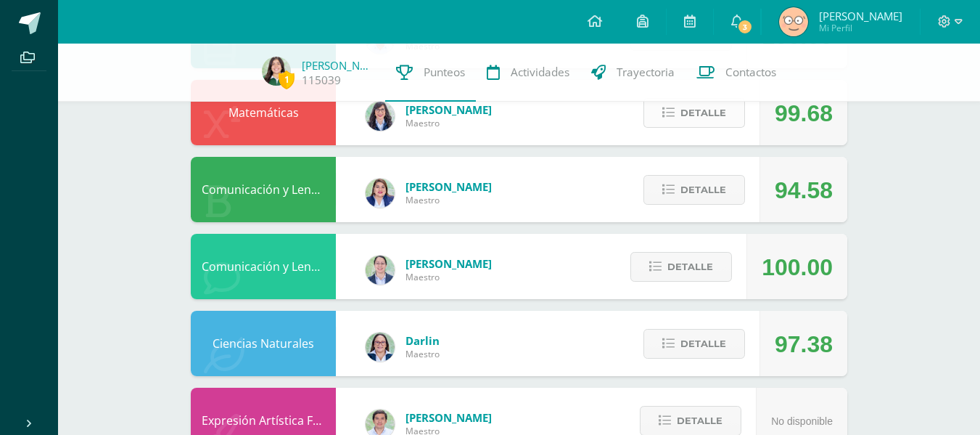 The width and height of the screenshot is (980, 435). Describe the element at coordinates (380, 270) in the screenshot. I see `img: bdeda482c249daf2390eb3a441c038f2.png` at that location.